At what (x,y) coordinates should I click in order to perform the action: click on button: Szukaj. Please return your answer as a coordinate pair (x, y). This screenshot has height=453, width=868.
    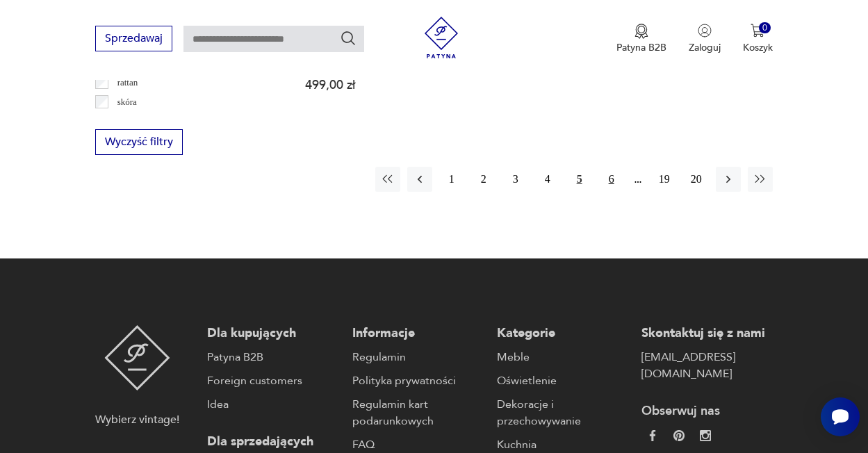
    Looking at the image, I should click on (348, 38).